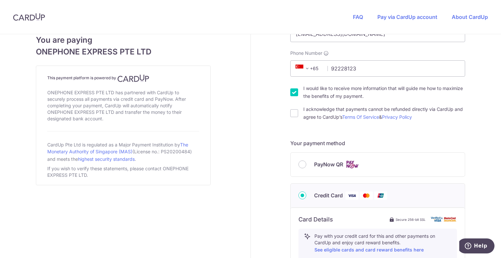  Describe the element at coordinates (123, 78) in the screenshot. I see `h4: This payment platform is powered by` at that location.